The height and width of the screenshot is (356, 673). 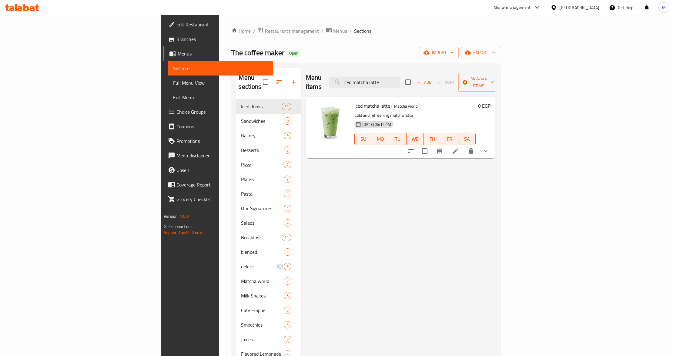 What do you see at coordinates (411, 151) in the screenshot?
I see `button: sort-choices` at bounding box center [411, 151].